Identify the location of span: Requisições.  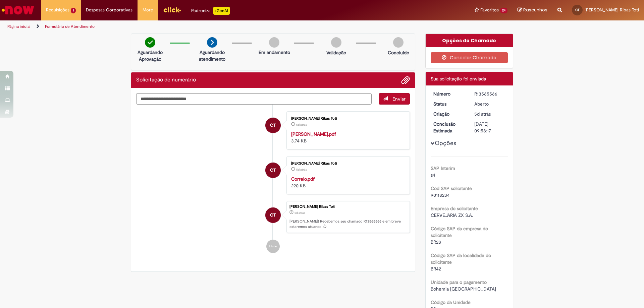
(58, 10).